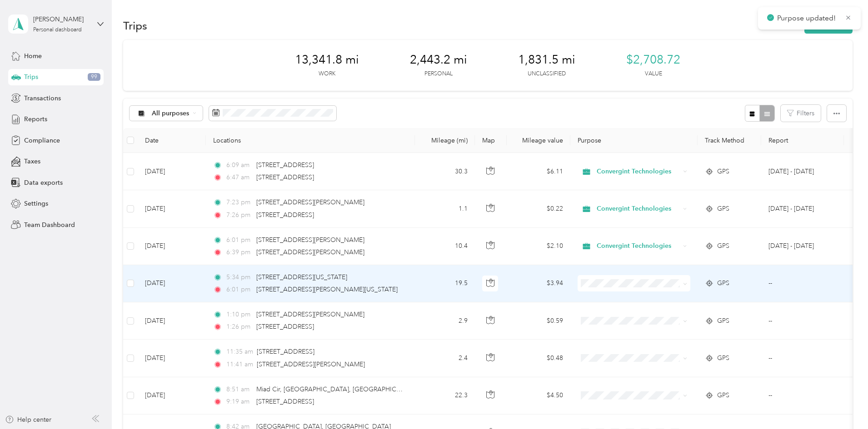  I want to click on td: 22.3, so click(444, 396).